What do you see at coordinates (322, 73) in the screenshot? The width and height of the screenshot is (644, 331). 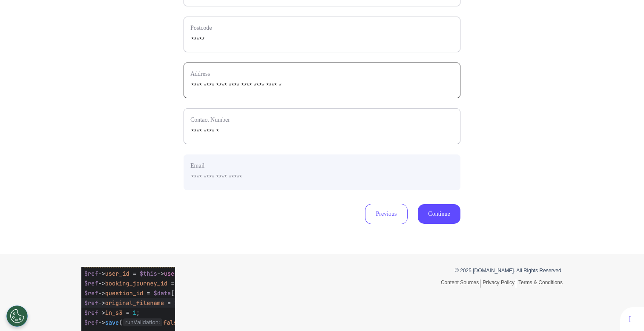 I see `label: Address` at bounding box center [322, 73].